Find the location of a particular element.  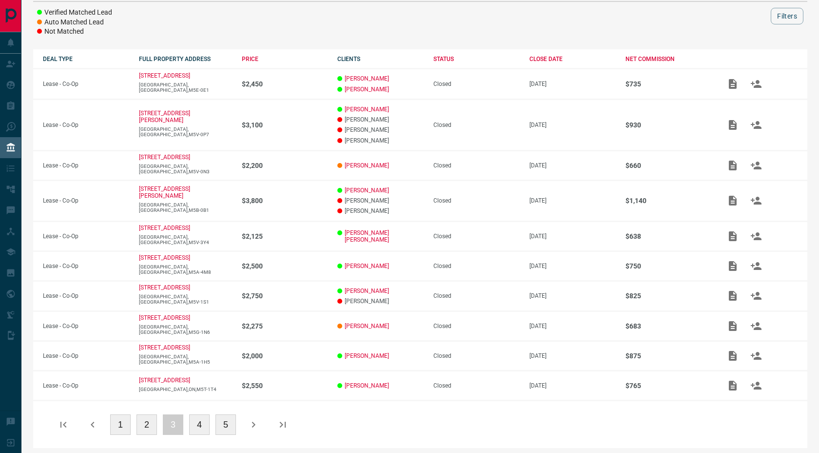

p: $2,500 is located at coordinates (285, 266).